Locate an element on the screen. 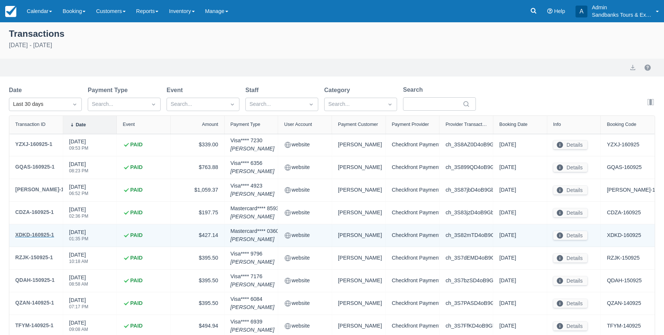 This screenshot has height=335, width=664. a: TFYM-140925-1 is located at coordinates (34, 327).